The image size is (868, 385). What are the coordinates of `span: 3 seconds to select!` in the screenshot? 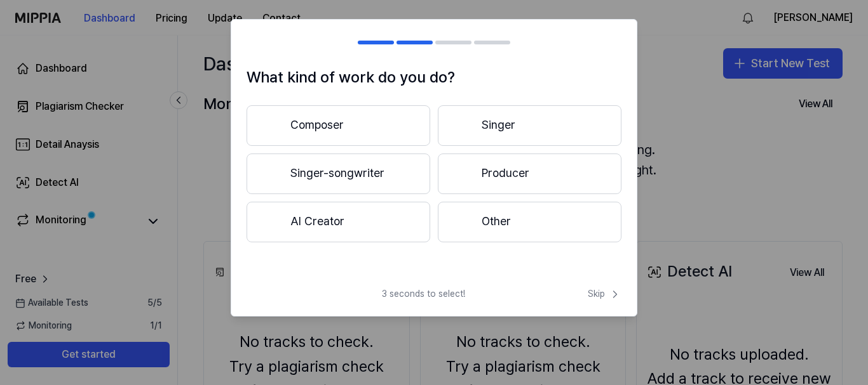 It's located at (423, 294).